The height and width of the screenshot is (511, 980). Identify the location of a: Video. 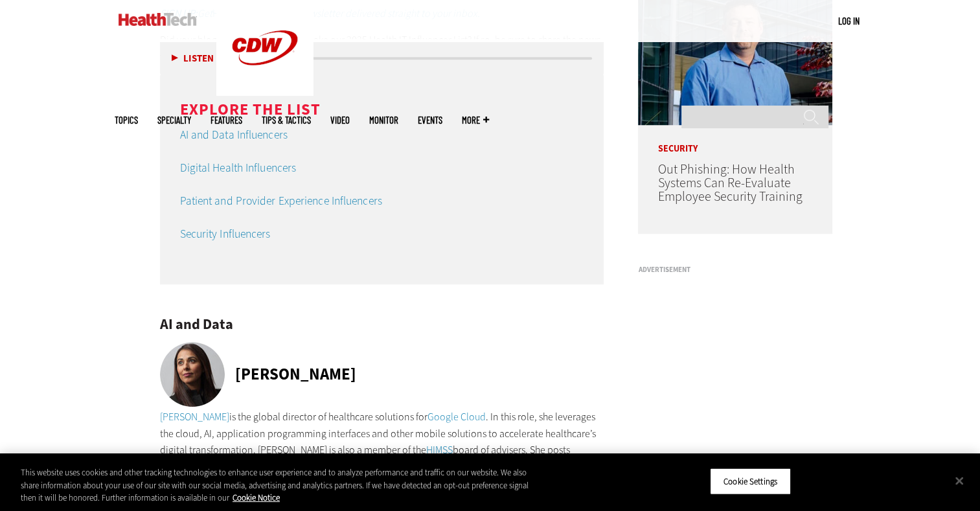
(340, 120).